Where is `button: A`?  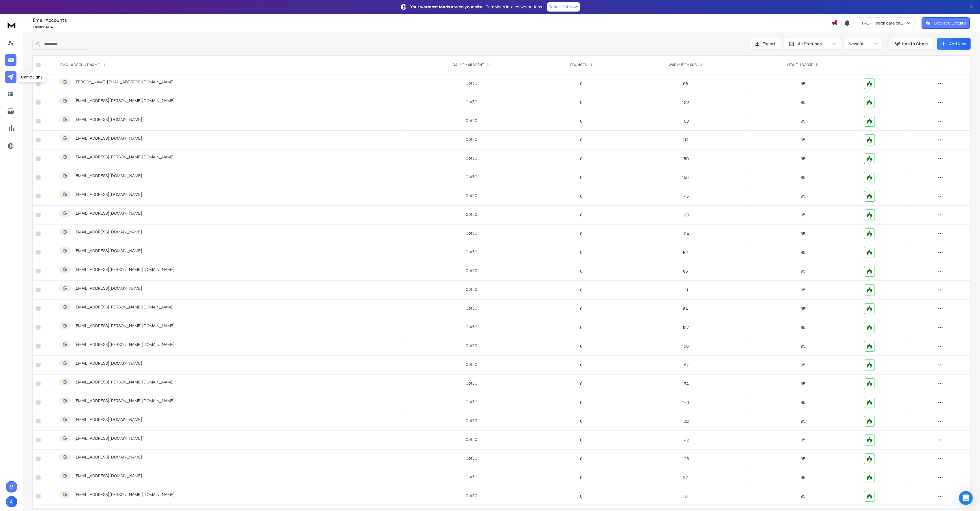
button: A is located at coordinates (12, 501).